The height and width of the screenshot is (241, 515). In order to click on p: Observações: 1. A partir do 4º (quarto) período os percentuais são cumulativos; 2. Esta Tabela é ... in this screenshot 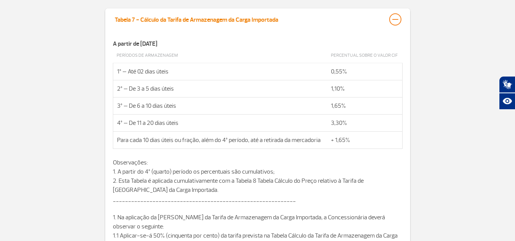, I will do `click(258, 176)`.